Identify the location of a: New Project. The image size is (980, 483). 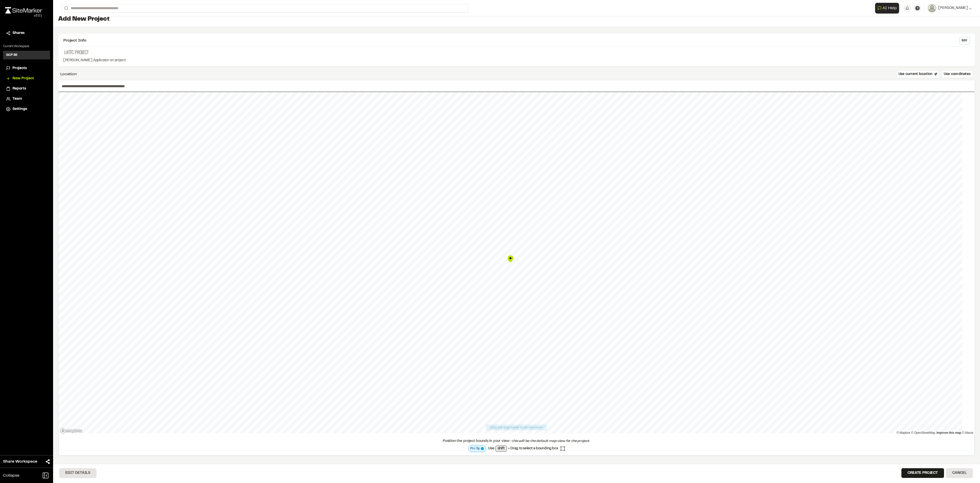
(27, 78).